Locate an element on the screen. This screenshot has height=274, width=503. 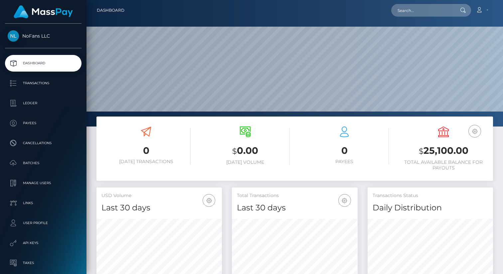
a: Taxes is located at coordinates (43, 263).